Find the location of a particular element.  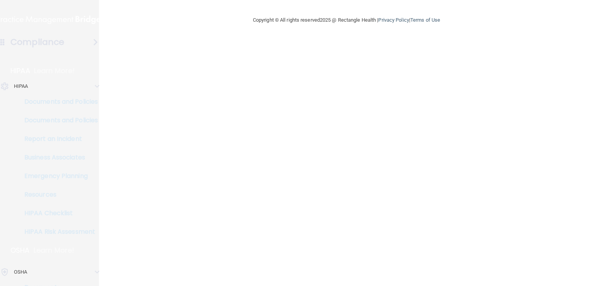

p: HIPAA Risk Assessment is located at coordinates (58, 231).